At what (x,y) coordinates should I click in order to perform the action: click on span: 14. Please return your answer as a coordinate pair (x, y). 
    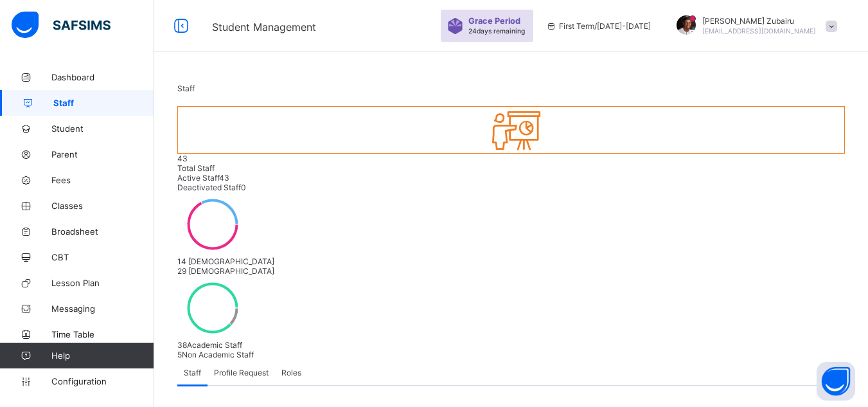
    Looking at the image, I should click on (182, 261).